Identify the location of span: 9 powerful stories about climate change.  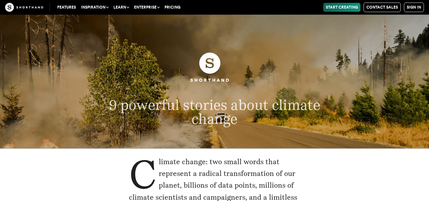
(214, 112).